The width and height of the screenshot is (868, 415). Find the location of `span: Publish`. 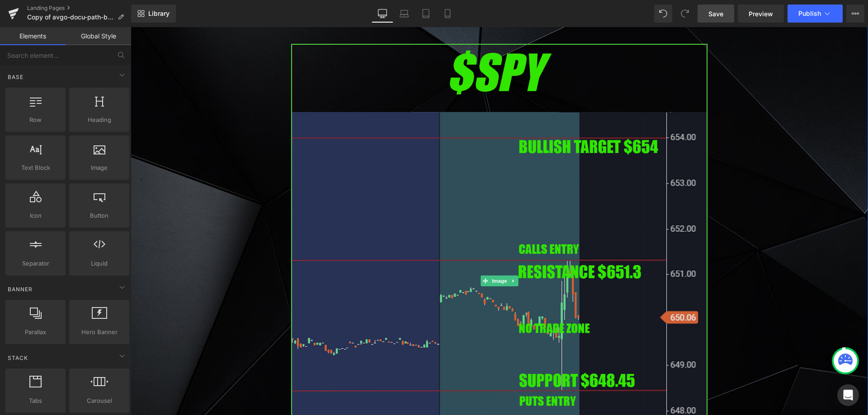

span: Publish is located at coordinates (809, 13).